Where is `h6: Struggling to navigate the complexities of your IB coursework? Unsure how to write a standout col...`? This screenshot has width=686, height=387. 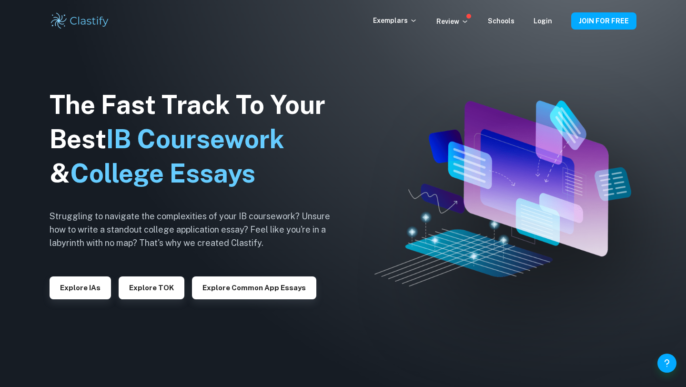
h6: Struggling to navigate the complexities of your IB coursework? Unsure how to write a standout col... is located at coordinates (197, 230).